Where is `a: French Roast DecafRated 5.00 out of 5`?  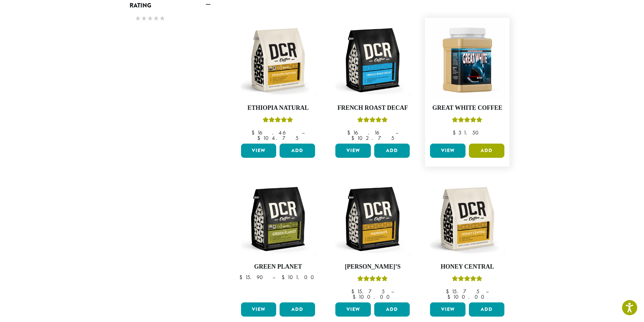 a: French Roast DecafRated 5.00 out of 5 is located at coordinates (372, 81).